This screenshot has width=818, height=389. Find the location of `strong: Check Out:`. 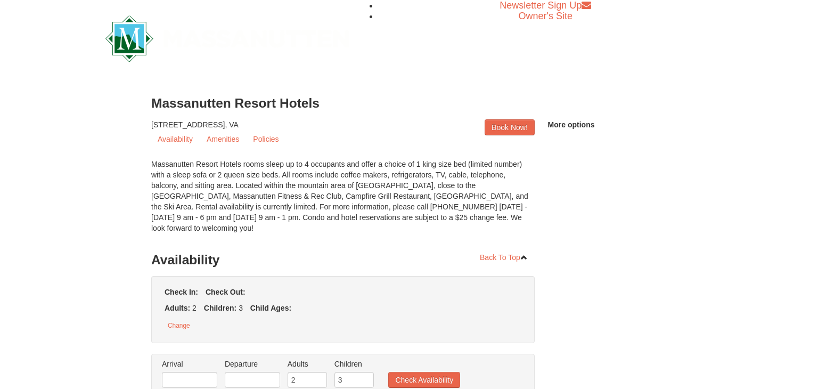

strong: Check Out: is located at coordinates (225, 292).